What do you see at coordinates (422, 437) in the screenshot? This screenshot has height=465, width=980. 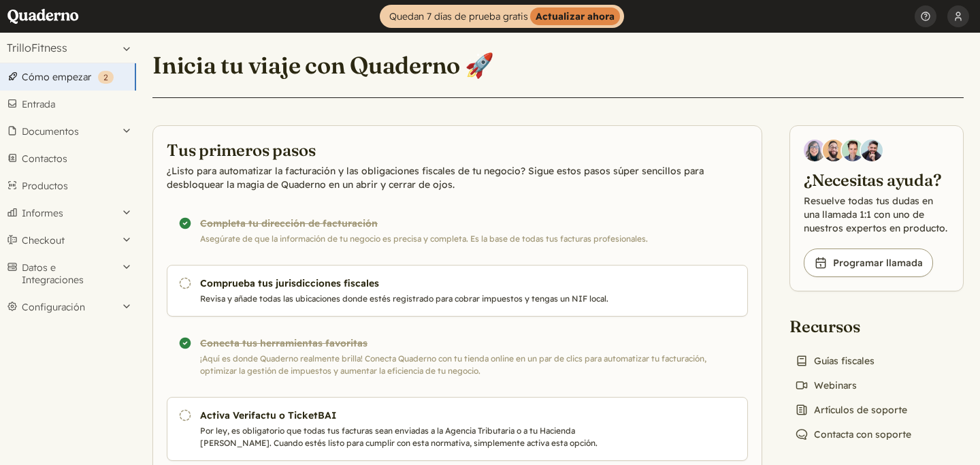 I see `p: Por ley, es obligatorio que todas tus facturas sean enviadas a la Agencia Tributaria o a tu Hacie...` at bounding box center [422, 437].